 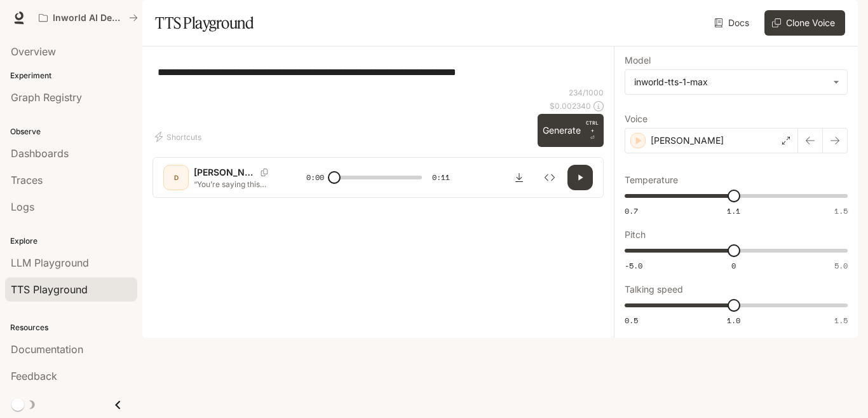 What do you see at coordinates (586, 93) in the screenshot?
I see `p: 234 / 1000` at bounding box center [586, 93].